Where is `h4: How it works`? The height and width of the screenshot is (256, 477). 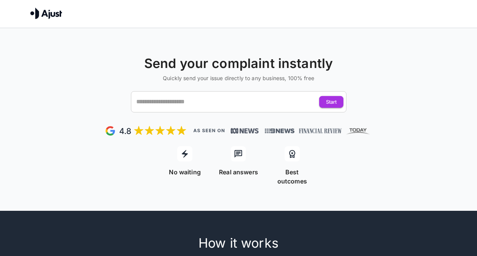 h4: How it works is located at coordinates (239, 243).